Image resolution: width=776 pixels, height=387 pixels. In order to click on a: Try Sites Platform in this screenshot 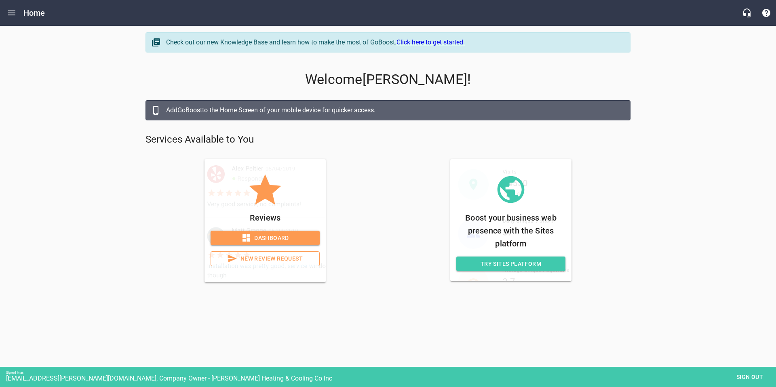, I will do `click(511, 264)`.